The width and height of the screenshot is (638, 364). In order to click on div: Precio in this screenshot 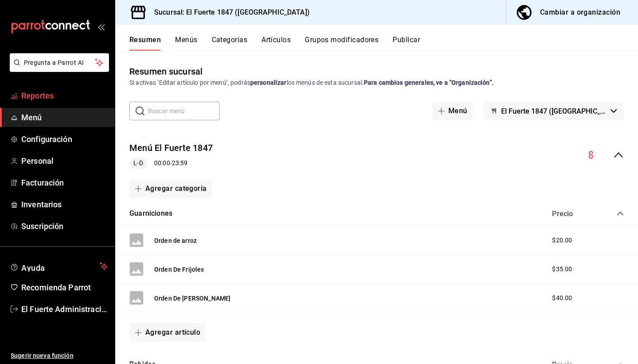, I will do `click(572, 214)`.